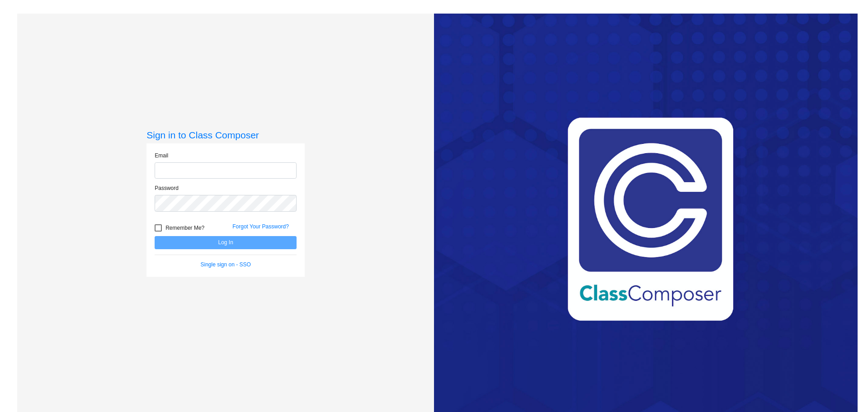  I want to click on label: Email, so click(162, 156).